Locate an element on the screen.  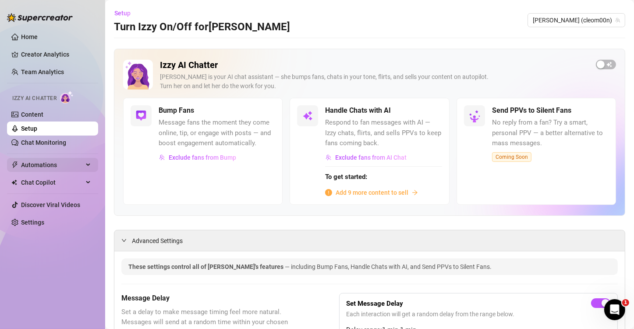
span: Advanced Settings is located at coordinates (157, 240).